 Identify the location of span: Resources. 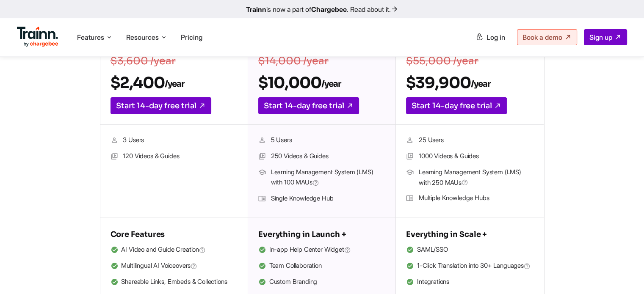
(142, 38).